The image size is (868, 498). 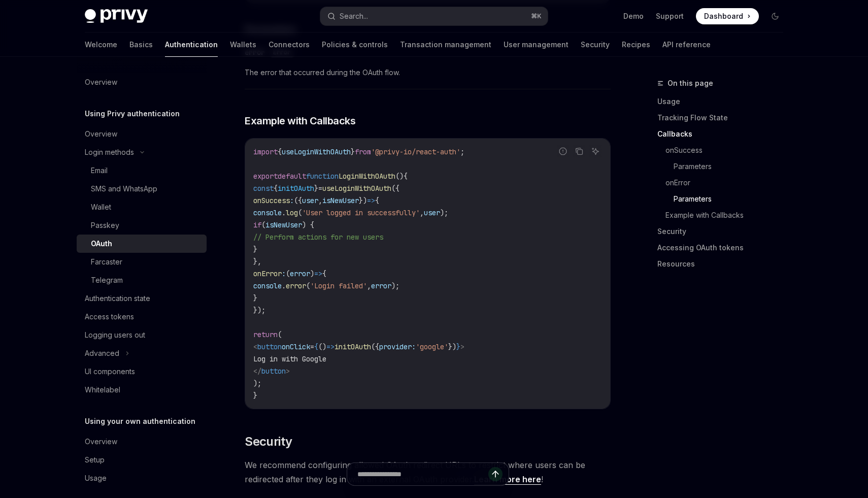 I want to click on a: Whitelabel, so click(x=142, y=390).